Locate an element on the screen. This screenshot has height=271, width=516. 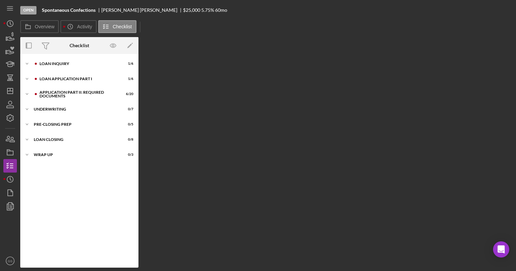
button: Checklist is located at coordinates (117, 27).